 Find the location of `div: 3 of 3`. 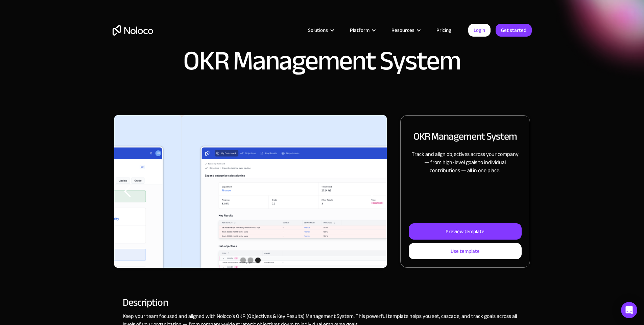

div: 3 of 3 is located at coordinates (318, 191).